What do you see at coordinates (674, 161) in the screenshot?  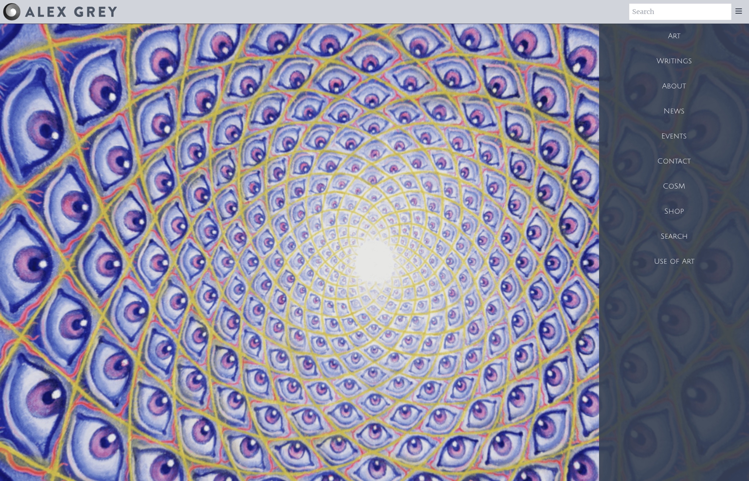 I see `div: Contact` at bounding box center [674, 161].